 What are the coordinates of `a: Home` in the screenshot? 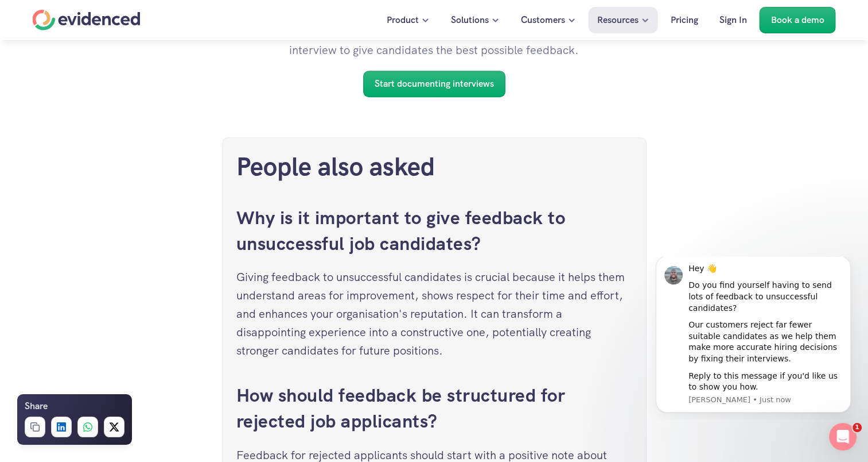 It's located at (87, 20).